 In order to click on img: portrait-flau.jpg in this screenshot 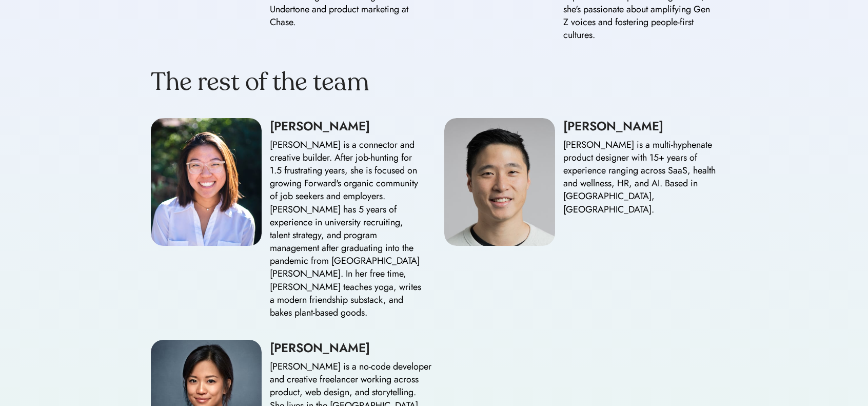, I will do `click(500, 181)`.